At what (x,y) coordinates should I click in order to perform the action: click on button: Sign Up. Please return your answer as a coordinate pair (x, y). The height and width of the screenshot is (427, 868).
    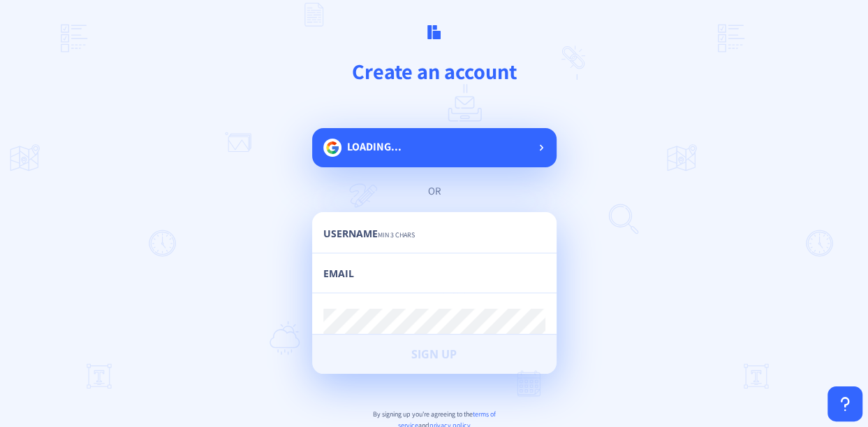
    Looking at the image, I should click on (434, 354).